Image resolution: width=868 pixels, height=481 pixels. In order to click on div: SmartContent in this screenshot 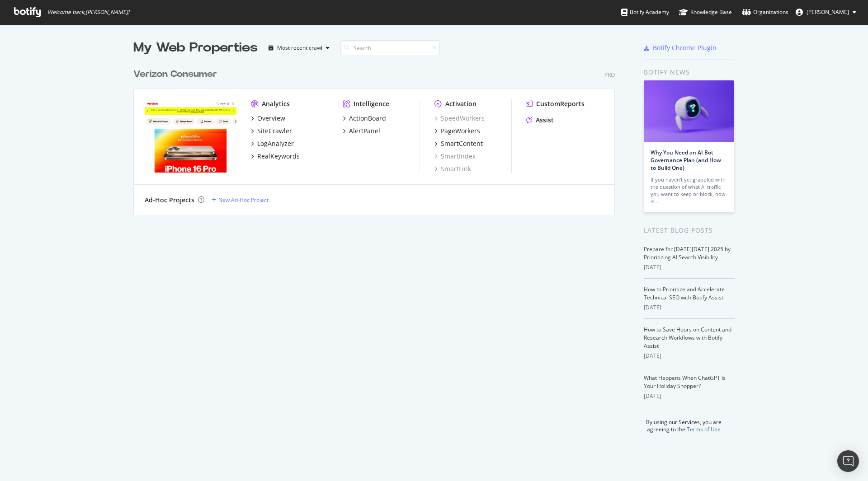, I will do `click(462, 144)`.